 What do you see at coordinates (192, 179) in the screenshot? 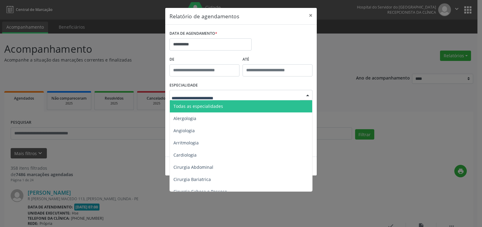
I see `span: Cirurgia Bariatrica` at bounding box center [192, 179].